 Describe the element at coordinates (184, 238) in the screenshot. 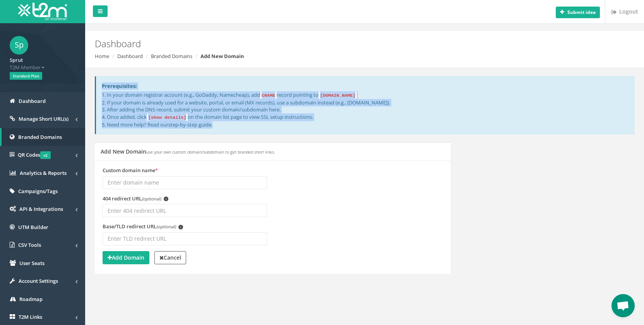

I see `input: Enter TLD redirect URL` at that location.